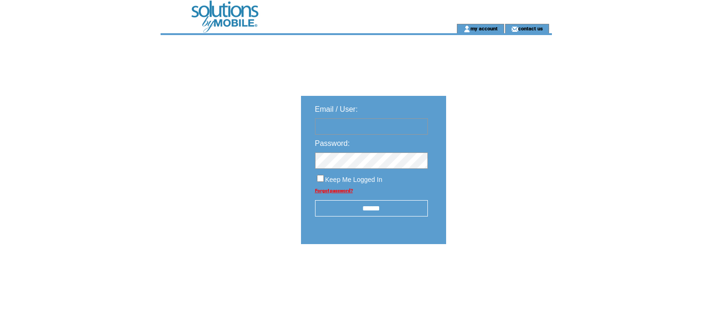  What do you see at coordinates (336, 109) in the screenshot?
I see `span: Email / User:` at bounding box center [336, 109].